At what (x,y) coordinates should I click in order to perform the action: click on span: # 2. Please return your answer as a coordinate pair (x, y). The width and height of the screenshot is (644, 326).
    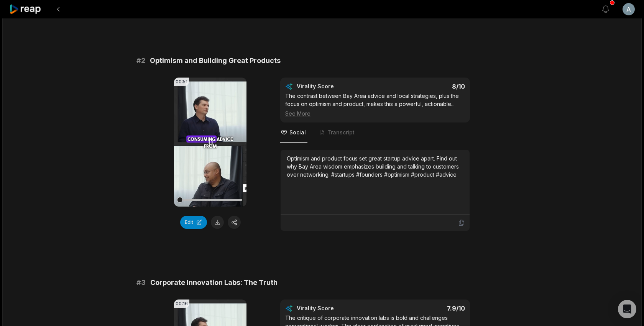
    Looking at the image, I should click on (141, 61).